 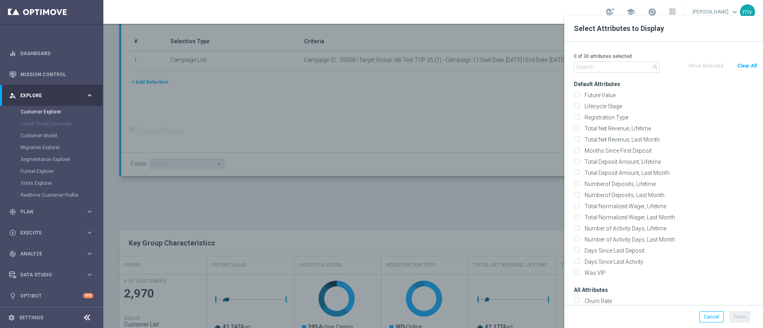 I want to click on label: Total Normalized Wager, Last Month, so click(x=669, y=218).